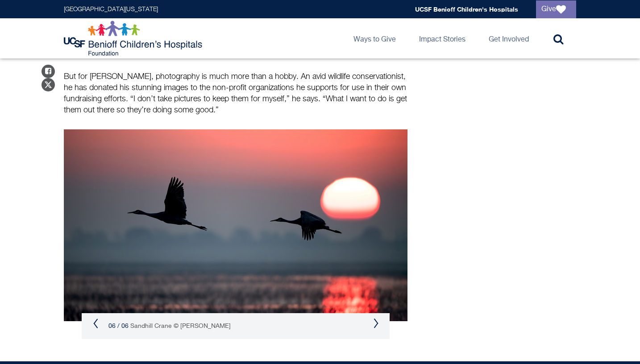 Image resolution: width=640 pixels, height=364 pixels. Describe the element at coordinates (509, 38) in the screenshot. I see `a: Get Involved` at that location.